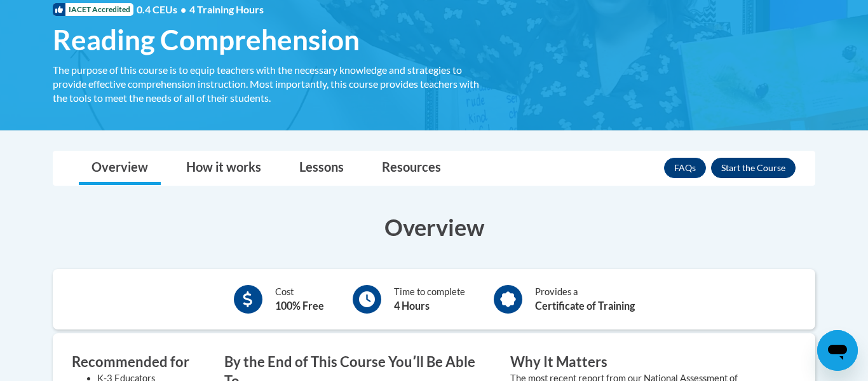 The width and height of the screenshot is (868, 381). I want to click on div: Cost, so click(299, 299).